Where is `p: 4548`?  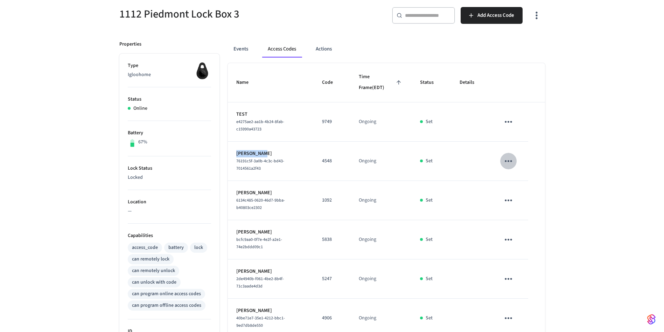 p: 4548 is located at coordinates (332, 161).